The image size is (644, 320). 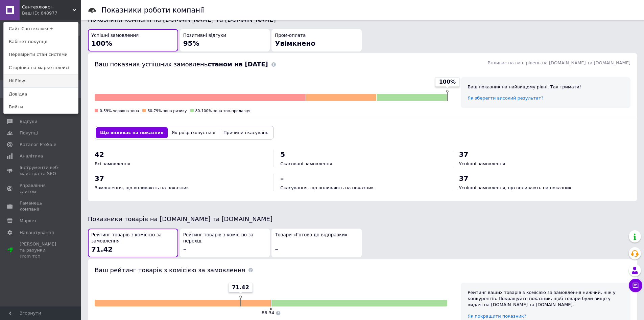 What do you see at coordinates (133, 40) in the screenshot?
I see `button: Успішні замовлення100%` at bounding box center [133, 40].